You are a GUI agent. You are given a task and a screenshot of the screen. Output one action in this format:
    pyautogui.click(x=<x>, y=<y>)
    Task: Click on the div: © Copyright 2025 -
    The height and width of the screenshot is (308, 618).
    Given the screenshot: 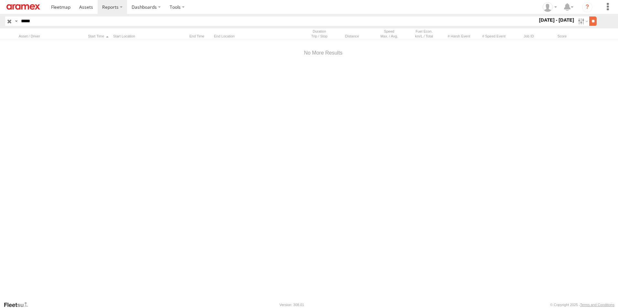 What is the action you would take?
    pyautogui.click(x=582, y=305)
    